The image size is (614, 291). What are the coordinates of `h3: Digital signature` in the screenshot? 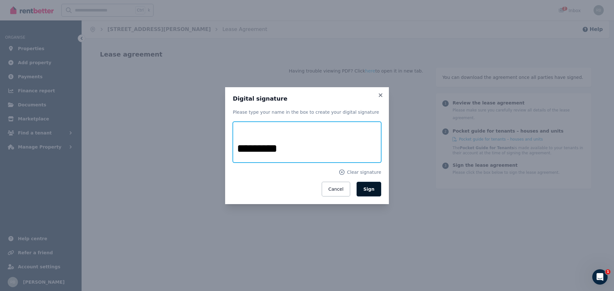 It's located at (307, 99).